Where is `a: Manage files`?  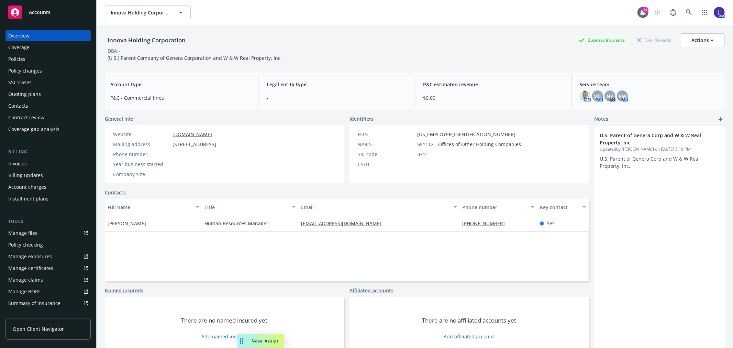 a: Manage files is located at coordinates (48, 233).